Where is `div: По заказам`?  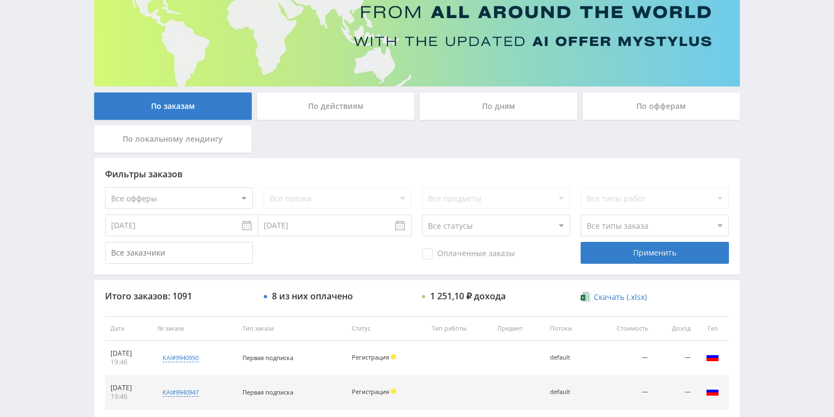
div: По заказам is located at coordinates (173, 106).